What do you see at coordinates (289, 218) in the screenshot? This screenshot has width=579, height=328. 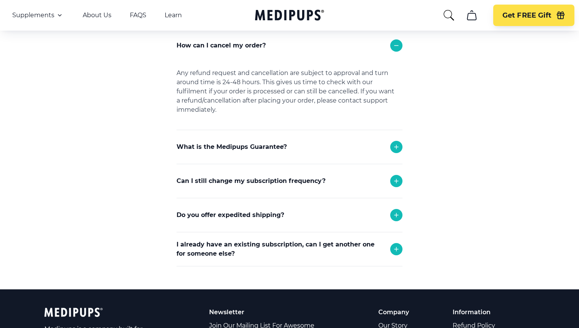 I see `div: Yes you can. Simply reach out to support and we will adjust your monthly deliveries!` at bounding box center [289, 218].